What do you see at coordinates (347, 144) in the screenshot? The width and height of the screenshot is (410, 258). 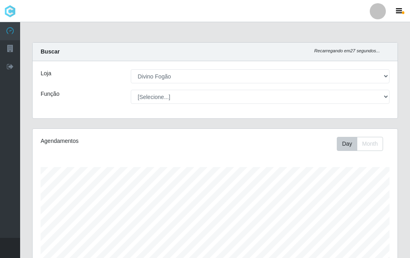 I see `button: Day` at bounding box center [347, 144].